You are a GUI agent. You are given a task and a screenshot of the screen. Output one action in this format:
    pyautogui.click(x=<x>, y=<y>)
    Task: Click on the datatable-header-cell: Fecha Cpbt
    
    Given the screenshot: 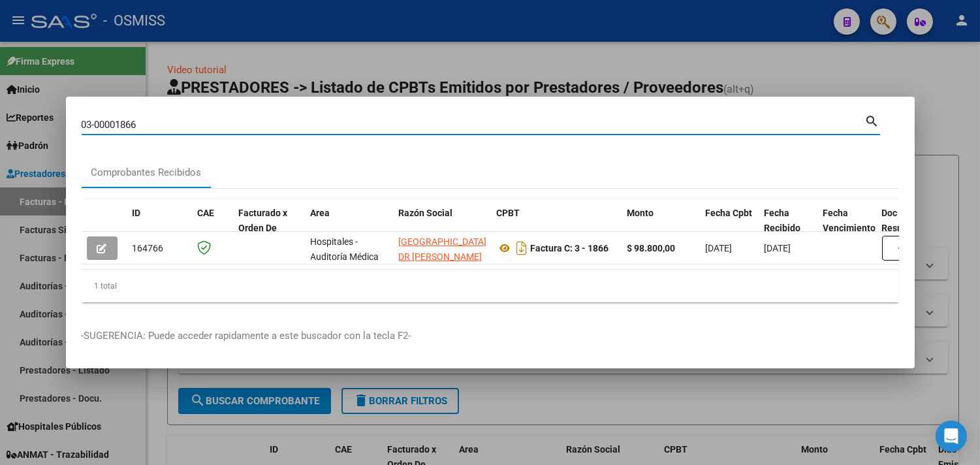 What is the action you would take?
    pyautogui.click(x=730, y=228)
    